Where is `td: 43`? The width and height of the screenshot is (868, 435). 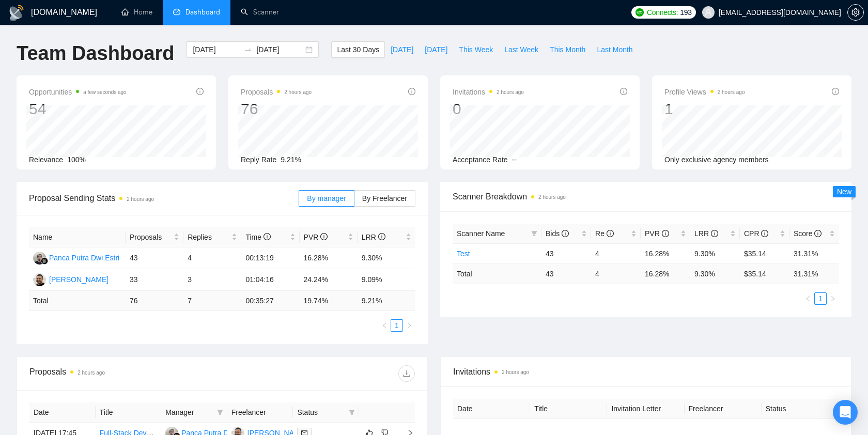 td: 43 is located at coordinates (155, 258).